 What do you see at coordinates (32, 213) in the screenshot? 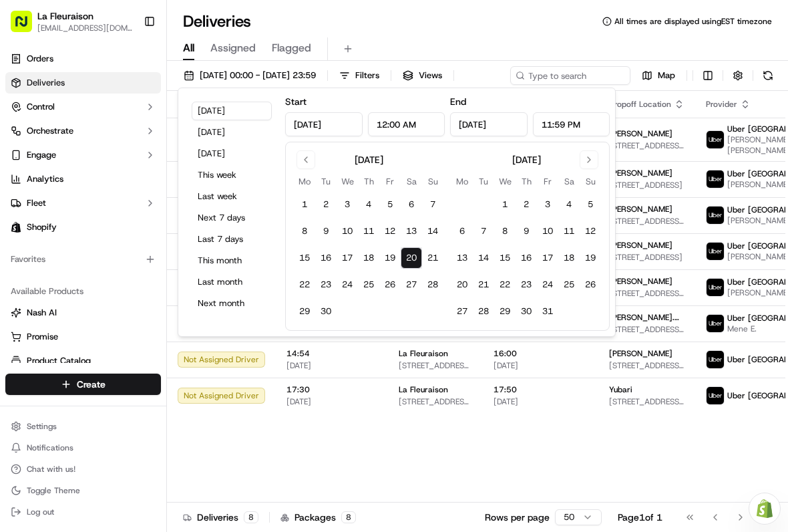
I see `img: 1736555255976-a54dd68f-1ca7-489b-9aae-adbdc363a1c4` at bounding box center [32, 213].